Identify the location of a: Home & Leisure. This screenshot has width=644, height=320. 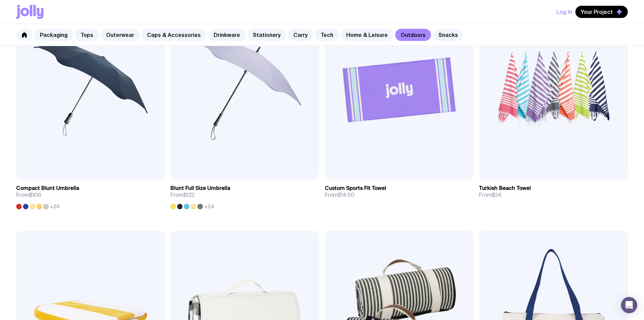
(367, 35).